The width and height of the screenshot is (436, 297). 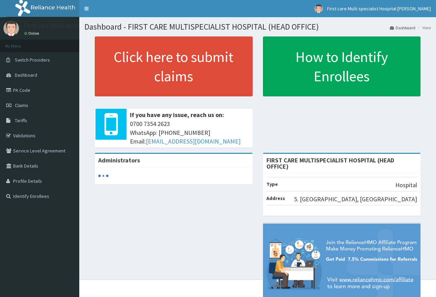 What do you see at coordinates (174, 67) in the screenshot?
I see `a: Click here to submit claims` at bounding box center [174, 67].